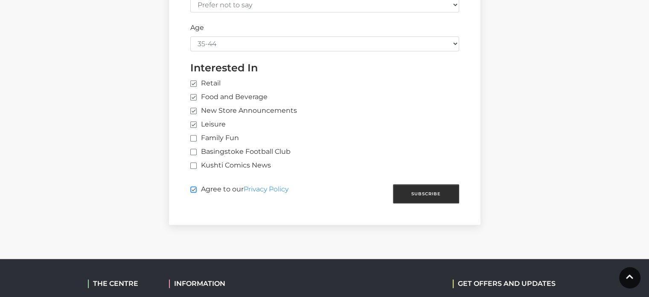 This screenshot has width=649, height=297. I want to click on label: New Store Announcements, so click(244, 111).